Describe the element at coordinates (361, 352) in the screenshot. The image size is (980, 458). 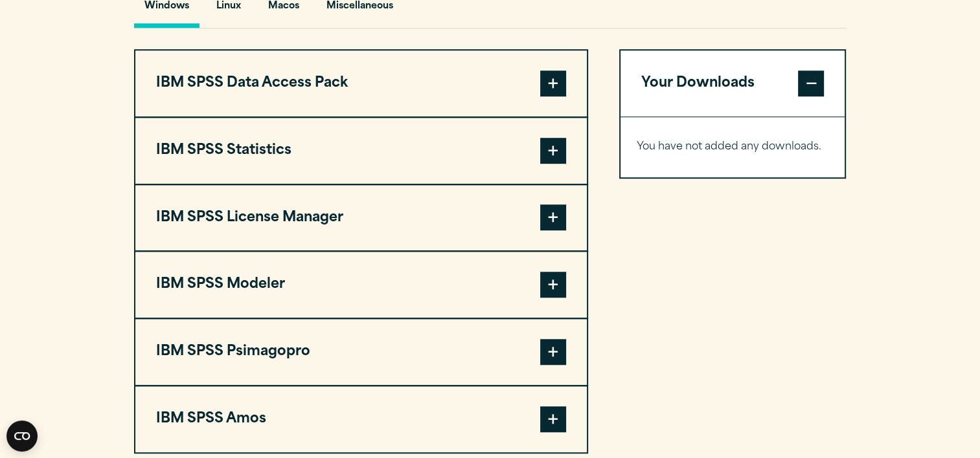
I see `button: IBM SPSS Psimagopro` at that location.